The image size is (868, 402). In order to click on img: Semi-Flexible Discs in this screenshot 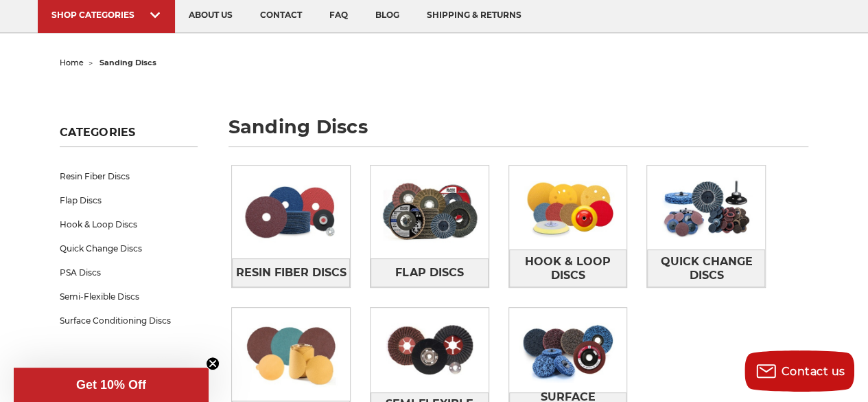, I will do `click(430, 350)`.